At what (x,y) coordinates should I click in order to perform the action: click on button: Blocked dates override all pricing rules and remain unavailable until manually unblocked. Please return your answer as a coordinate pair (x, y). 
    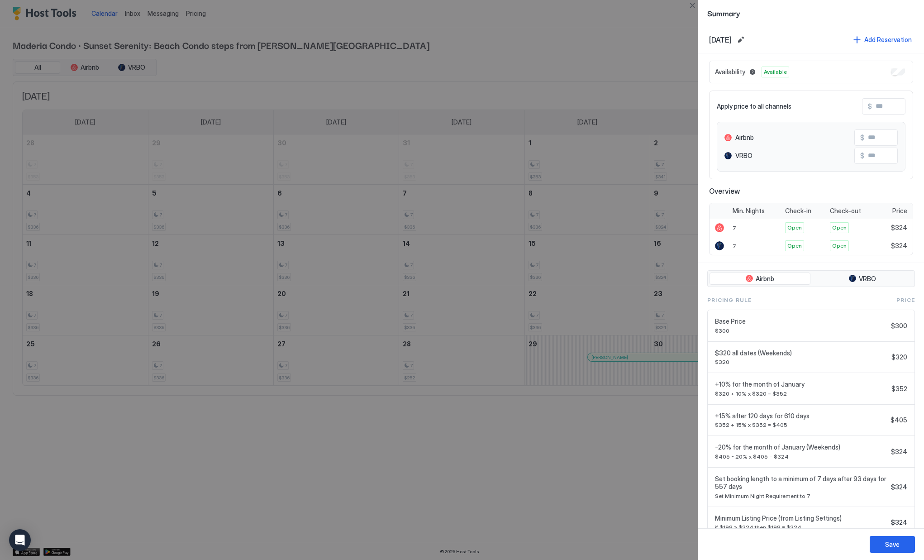
    Looking at the image, I should click on (753, 72).